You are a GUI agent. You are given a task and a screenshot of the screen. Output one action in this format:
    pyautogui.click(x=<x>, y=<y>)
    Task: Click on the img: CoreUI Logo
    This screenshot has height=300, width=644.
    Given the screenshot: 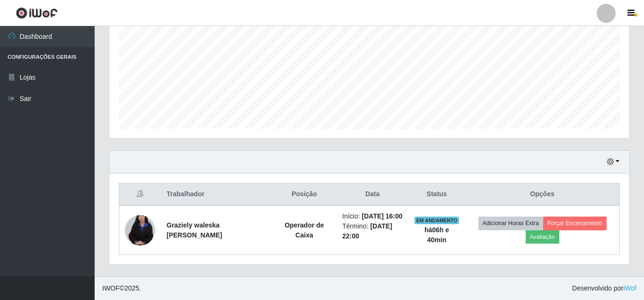 What is the action you would take?
    pyautogui.click(x=36, y=13)
    